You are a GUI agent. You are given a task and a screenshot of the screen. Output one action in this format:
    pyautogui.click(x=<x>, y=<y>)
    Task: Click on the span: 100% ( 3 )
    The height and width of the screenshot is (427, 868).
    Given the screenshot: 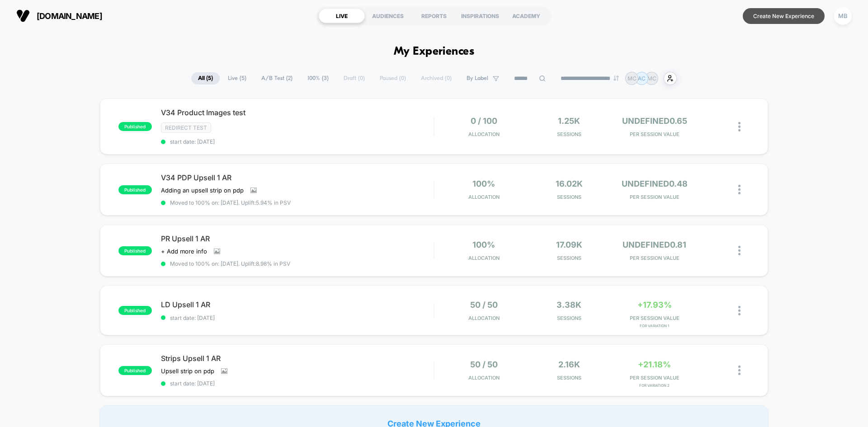 What is the action you would take?
    pyautogui.click(x=318, y=78)
    